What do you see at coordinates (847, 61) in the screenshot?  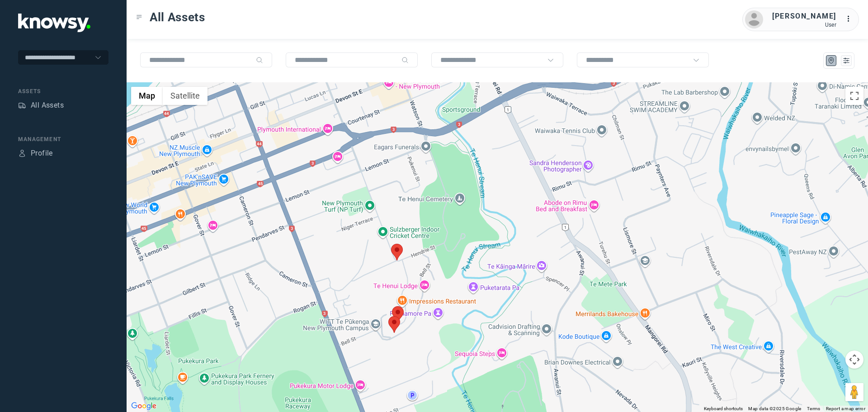 I see `div: List` at bounding box center [847, 61].